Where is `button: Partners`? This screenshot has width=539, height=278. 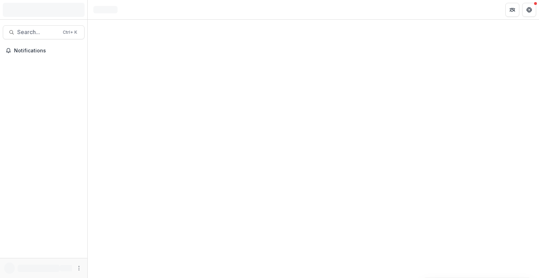
button: Partners is located at coordinates (513, 10).